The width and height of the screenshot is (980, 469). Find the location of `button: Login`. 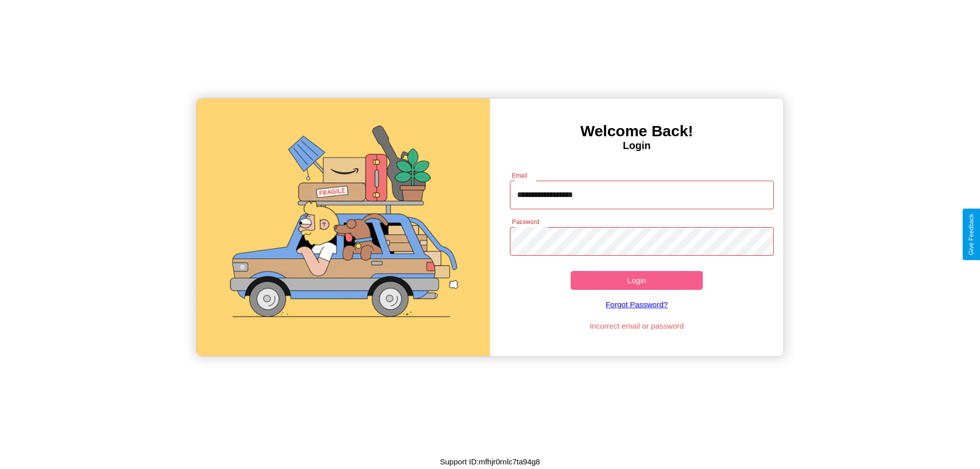

button: Login is located at coordinates (637, 280).